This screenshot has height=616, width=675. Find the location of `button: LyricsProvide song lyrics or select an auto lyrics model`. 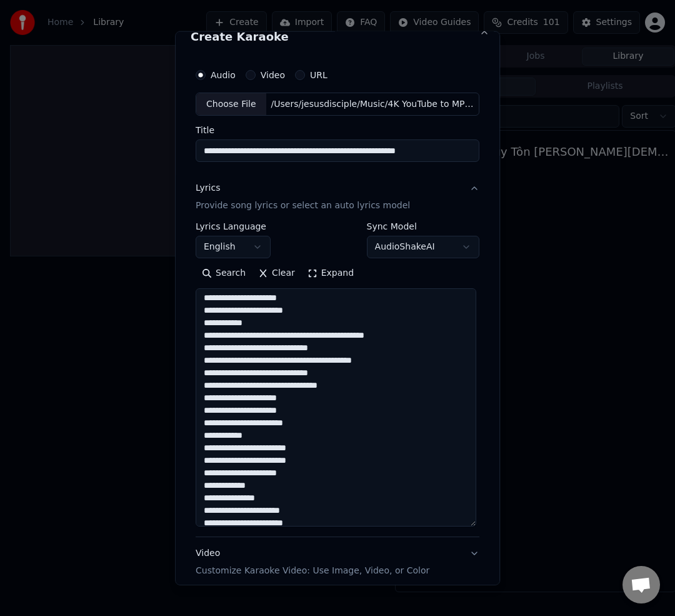

button: LyricsProvide song lyrics or select an auto lyrics model is located at coordinates (338, 197).